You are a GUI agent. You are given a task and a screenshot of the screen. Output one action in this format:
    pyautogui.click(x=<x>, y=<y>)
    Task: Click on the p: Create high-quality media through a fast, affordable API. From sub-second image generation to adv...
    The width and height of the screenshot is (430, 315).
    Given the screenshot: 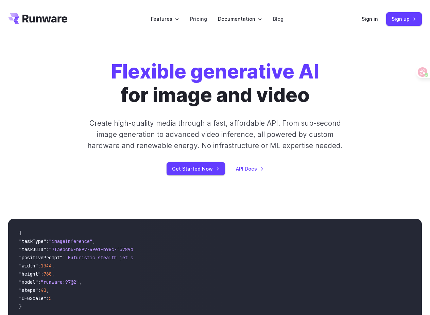 What is the action you would take?
    pyautogui.click(x=215, y=135)
    